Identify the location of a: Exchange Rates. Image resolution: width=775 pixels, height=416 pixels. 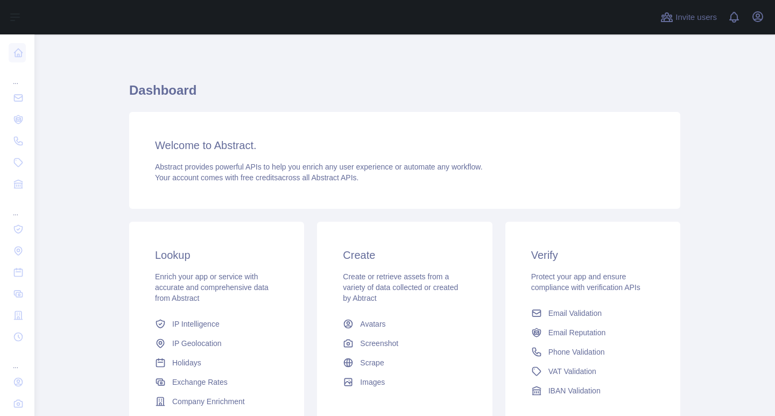
(216, 382).